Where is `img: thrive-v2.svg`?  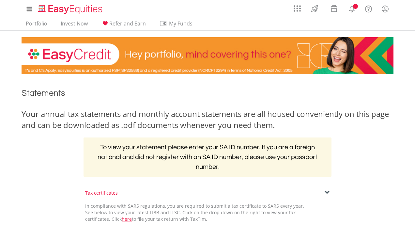 img: thrive-v2.svg is located at coordinates (315, 8).